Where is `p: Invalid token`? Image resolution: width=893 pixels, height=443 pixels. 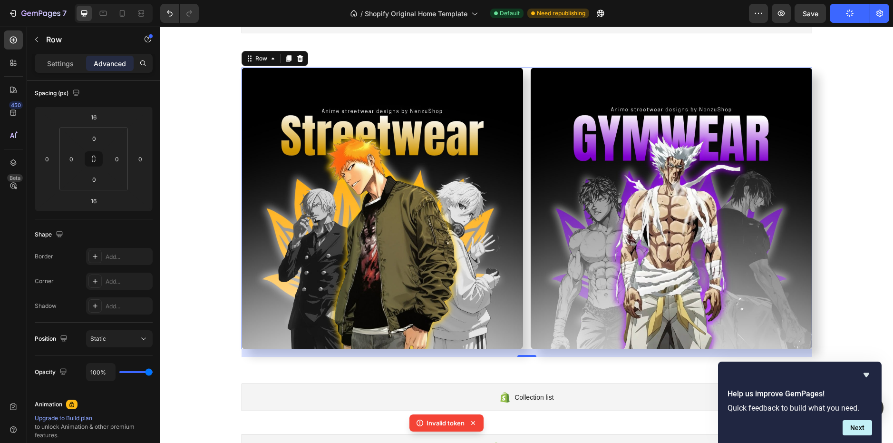
p: Invalid token is located at coordinates (445, 423).